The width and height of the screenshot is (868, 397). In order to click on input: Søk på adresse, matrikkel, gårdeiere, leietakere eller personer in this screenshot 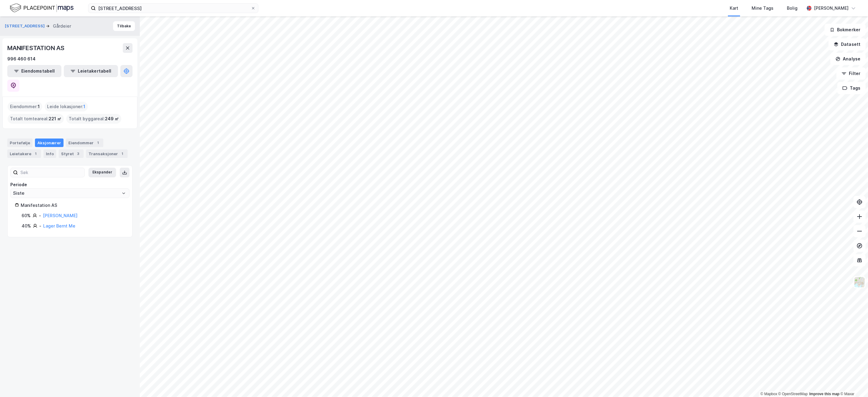, I will do `click(173, 8)`.